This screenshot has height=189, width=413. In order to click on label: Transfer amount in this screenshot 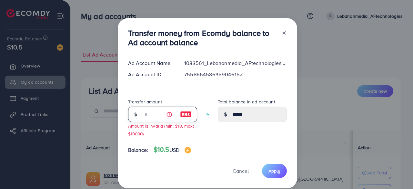, I will do `click(145, 102)`.